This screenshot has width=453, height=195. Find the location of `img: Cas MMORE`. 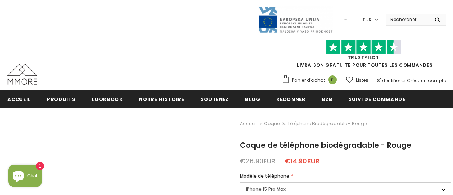

img: Cas MMORE is located at coordinates (22, 74).